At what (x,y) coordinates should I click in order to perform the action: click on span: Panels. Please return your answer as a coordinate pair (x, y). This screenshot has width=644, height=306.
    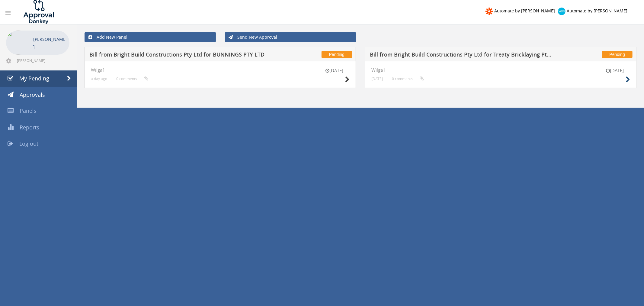
    Looking at the image, I should click on (28, 111).